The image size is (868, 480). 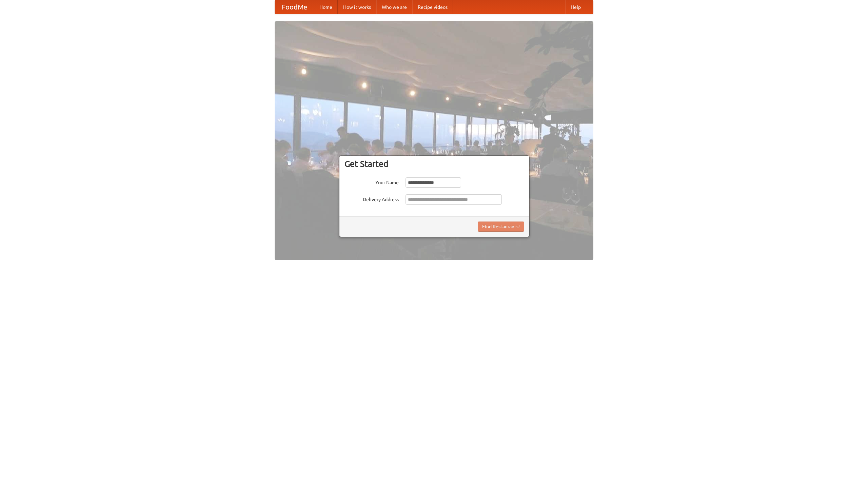 What do you see at coordinates (394, 7) in the screenshot?
I see `a: Who we are` at bounding box center [394, 7].